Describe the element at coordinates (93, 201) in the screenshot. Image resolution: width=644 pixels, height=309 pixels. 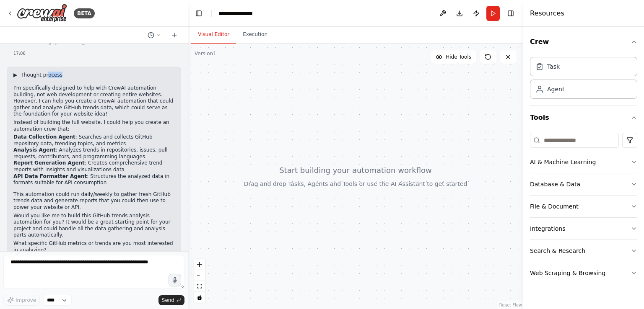
I see `p: This automation could run daily/weekly to gather fresh GitHub trends data and generate reports th...` at that location.